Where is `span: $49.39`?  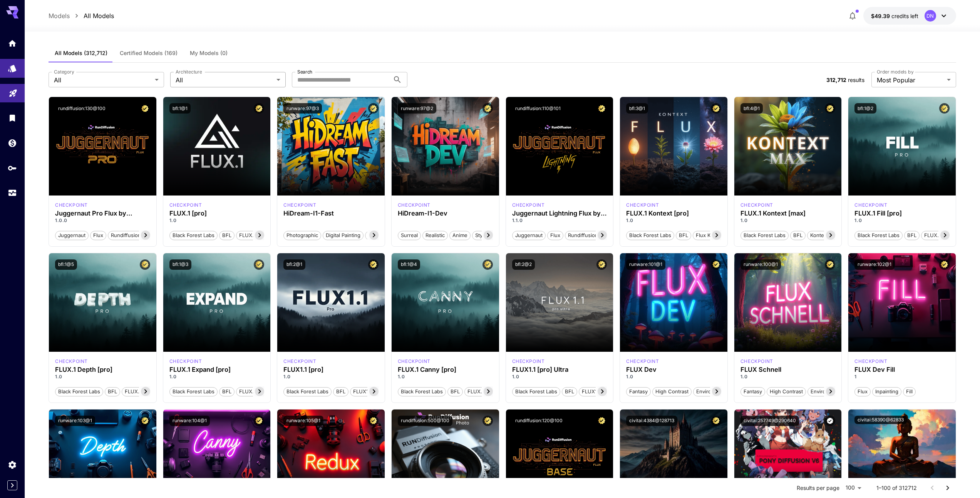
span: $49.39 is located at coordinates (882, 16).